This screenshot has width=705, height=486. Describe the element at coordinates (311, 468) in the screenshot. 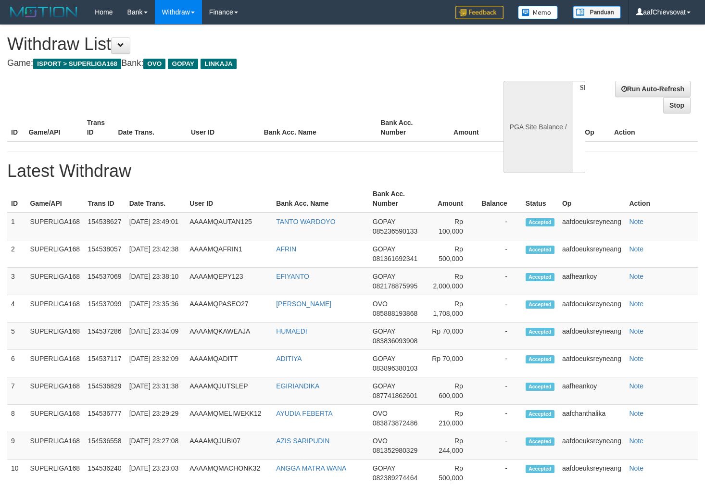

I see `a: ANGGA MATRA WANA` at that location.